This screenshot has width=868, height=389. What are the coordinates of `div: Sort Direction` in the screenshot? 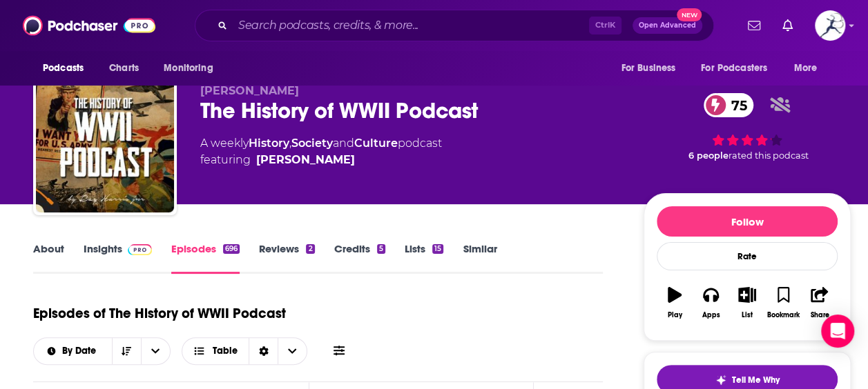 It's located at (263, 351).